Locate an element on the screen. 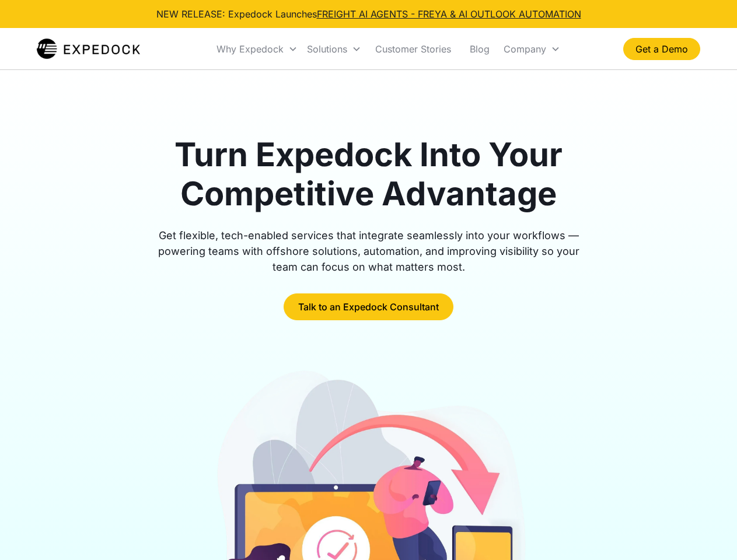 Image resolution: width=737 pixels, height=560 pixels. a: Blog is located at coordinates (480, 49).